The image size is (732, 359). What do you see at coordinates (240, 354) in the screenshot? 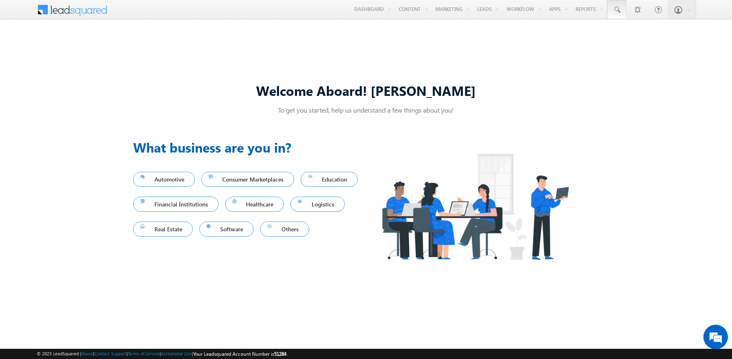
I see `span: Your Leadsquared Account Number is` at bounding box center [240, 354].